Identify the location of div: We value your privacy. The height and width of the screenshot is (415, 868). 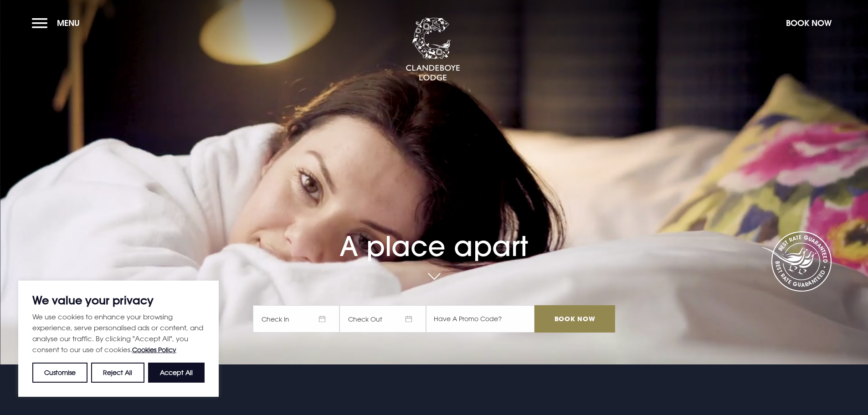
(119, 338).